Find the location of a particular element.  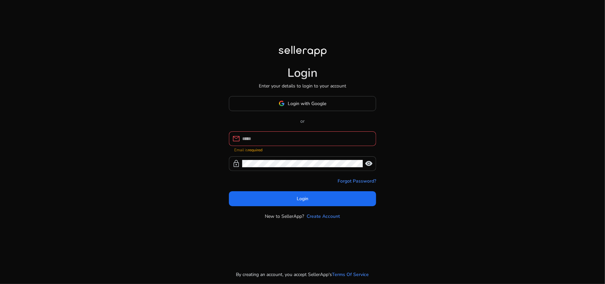

span: lock is located at coordinates (236, 163).